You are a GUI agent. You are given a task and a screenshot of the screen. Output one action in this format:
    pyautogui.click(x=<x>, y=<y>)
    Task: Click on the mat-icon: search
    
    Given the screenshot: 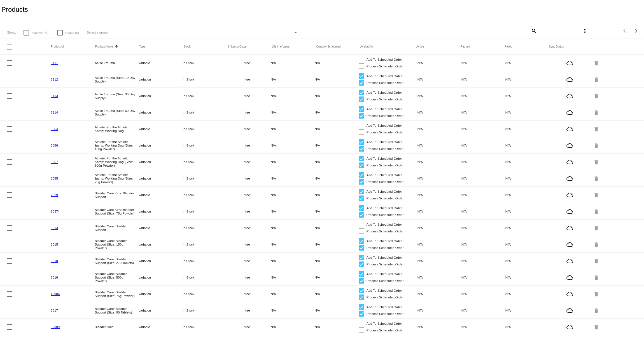 What is the action you would take?
    pyautogui.click(x=534, y=31)
    